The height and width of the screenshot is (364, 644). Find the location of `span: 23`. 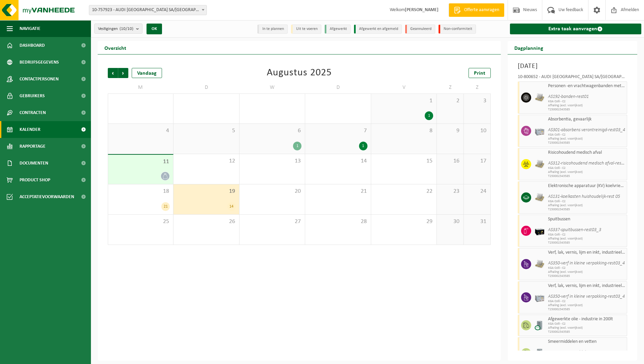

span: 23 is located at coordinates (450, 191).